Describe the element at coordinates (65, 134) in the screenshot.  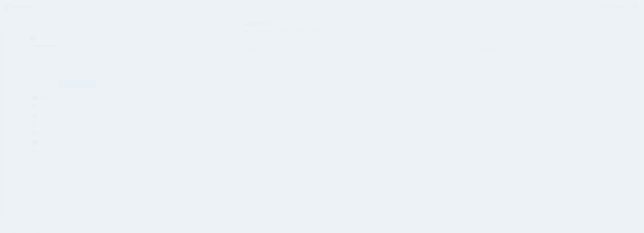
I see `a: Instagram Caption` at that location.